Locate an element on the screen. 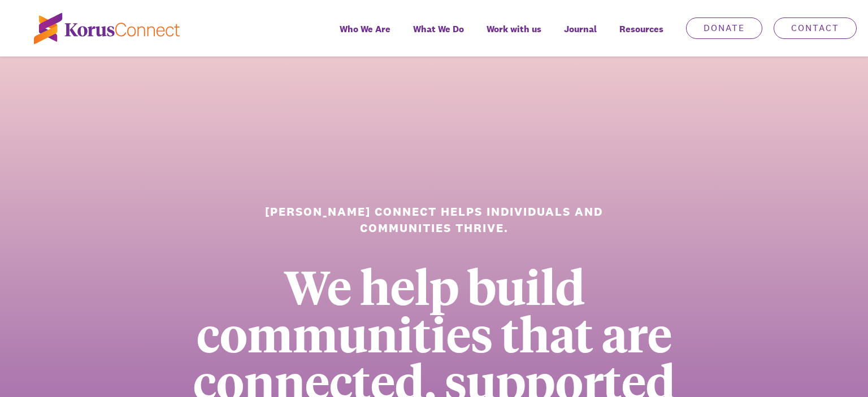 The height and width of the screenshot is (397, 868). span: Work with us is located at coordinates (514, 29).